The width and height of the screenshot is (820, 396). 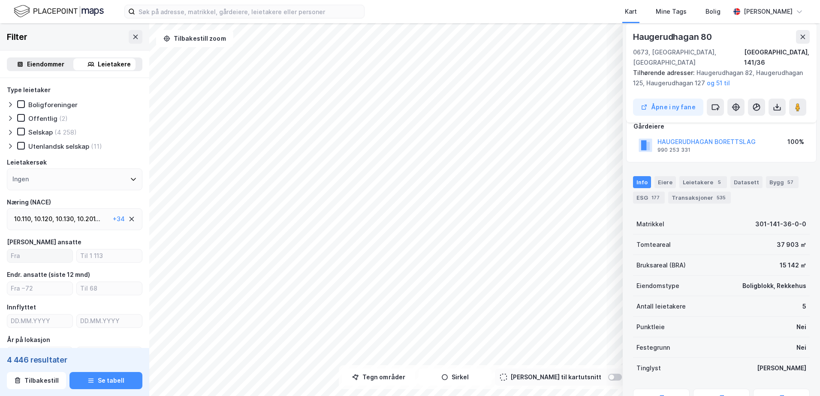 I want to click on div: (4 258), so click(x=66, y=132).